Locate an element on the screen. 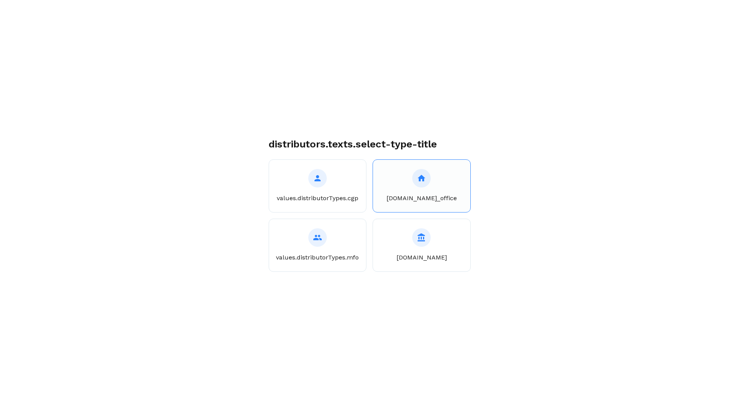 The width and height of the screenshot is (739, 410). p: values.distributorTypes.cgp is located at coordinates (317, 198).